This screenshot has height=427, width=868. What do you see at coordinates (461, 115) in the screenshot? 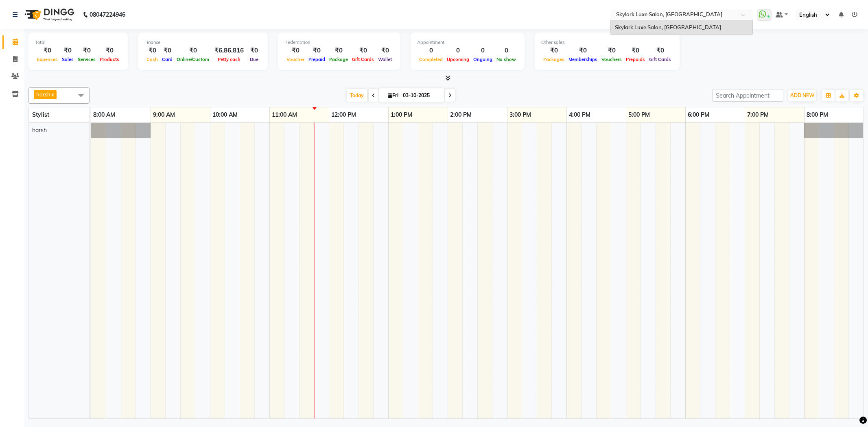
I see `a: 2:00 PM` at bounding box center [461, 115].